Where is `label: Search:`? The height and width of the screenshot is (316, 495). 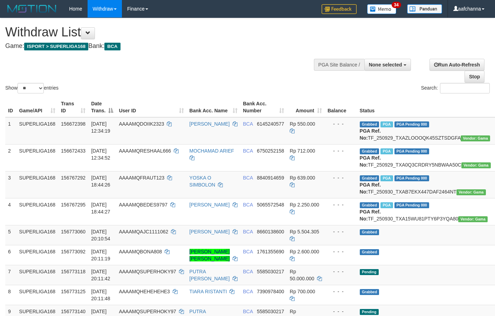 label: Search: is located at coordinates (455, 88).